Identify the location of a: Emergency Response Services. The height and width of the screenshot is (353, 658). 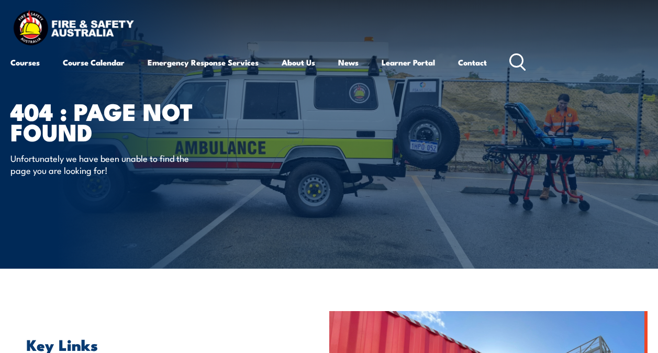
(203, 62).